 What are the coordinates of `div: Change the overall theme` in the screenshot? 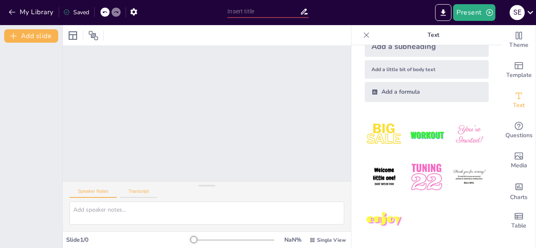 It's located at (519, 40).